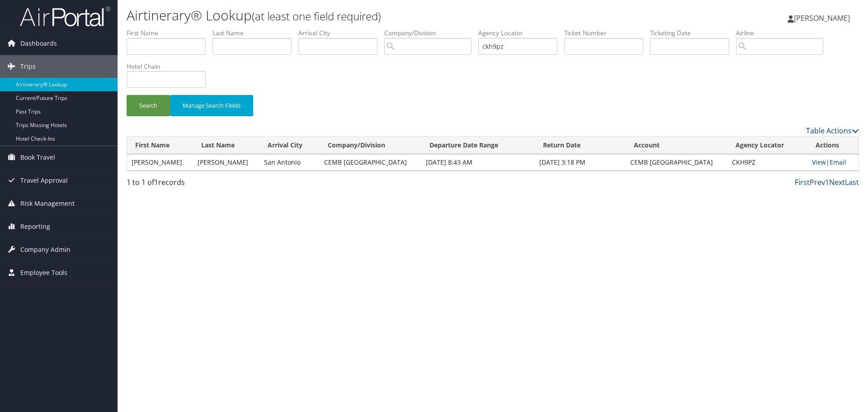  I want to click on th: Agency Locator: activate to sort column ascending, so click(767, 145).